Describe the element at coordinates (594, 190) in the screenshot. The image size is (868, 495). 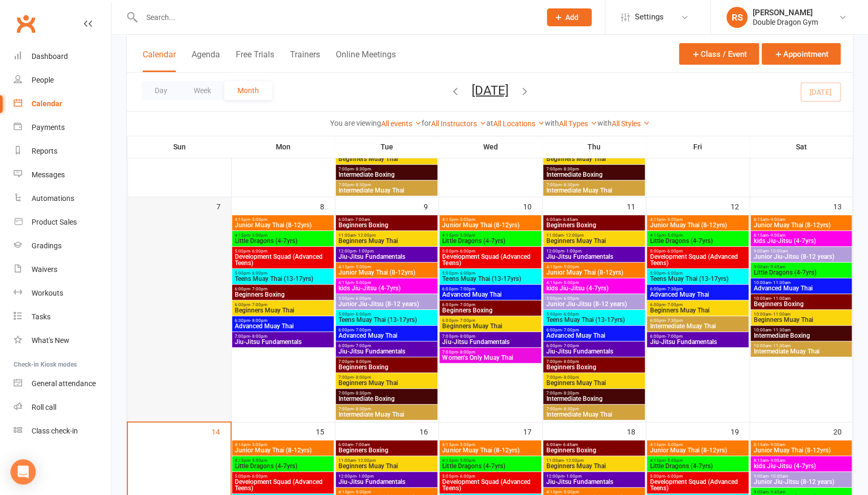
I see `span: Intermediate Muay Thai` at that location.